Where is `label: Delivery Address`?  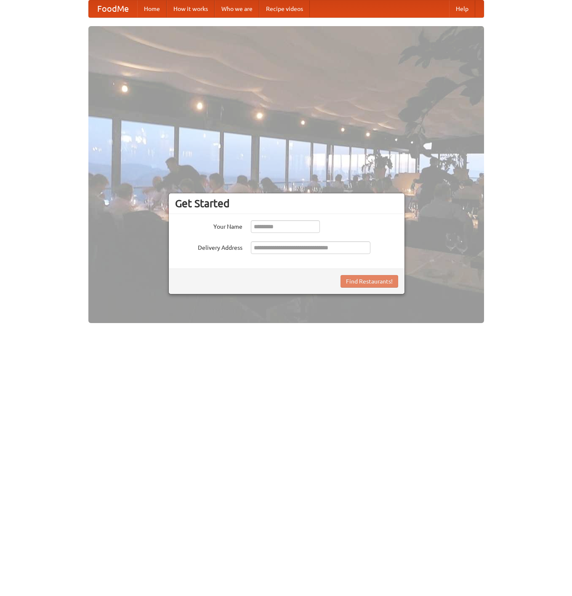
label: Delivery Address is located at coordinates (209, 246).